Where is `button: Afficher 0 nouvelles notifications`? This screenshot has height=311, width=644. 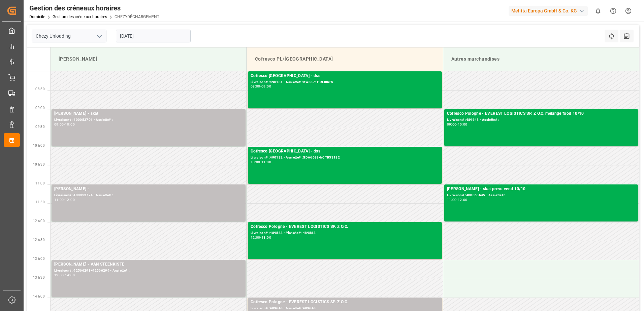
button: Afficher 0 nouvelles notifications is located at coordinates (598, 11).